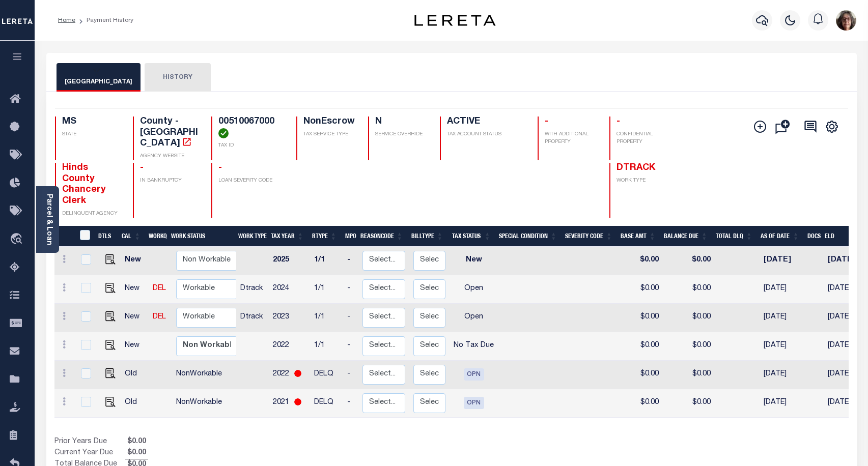  What do you see at coordinates (382, 236) in the screenshot?
I see `th: ReasonCode: activate to sort column ascending` at bounding box center [382, 236].